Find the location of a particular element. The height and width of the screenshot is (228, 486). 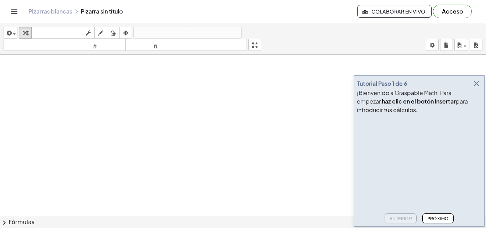

font: Tutorial Paso 1 de 6 is located at coordinates (382, 83).